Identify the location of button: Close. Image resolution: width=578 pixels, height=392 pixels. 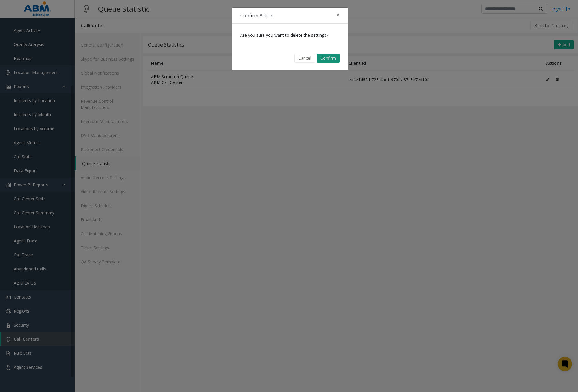
(338, 15).